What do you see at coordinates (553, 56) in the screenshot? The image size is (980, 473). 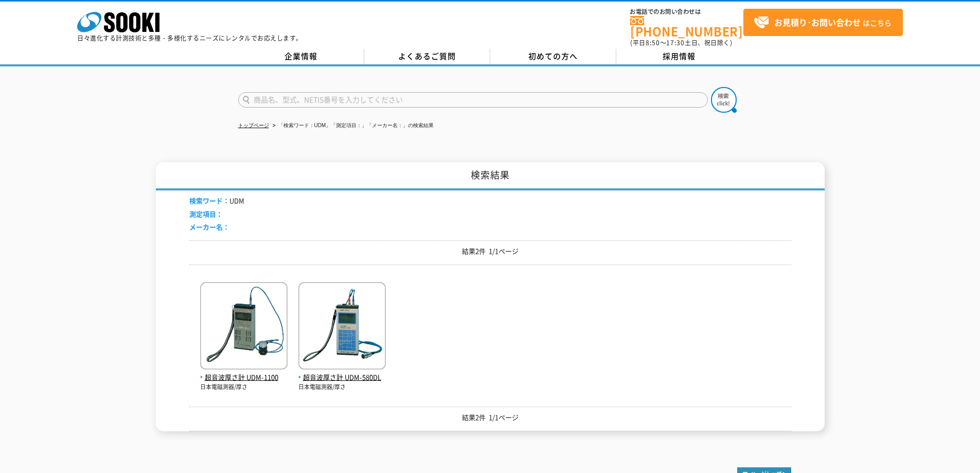 I see `span: 初めての方へ` at bounding box center [553, 56].